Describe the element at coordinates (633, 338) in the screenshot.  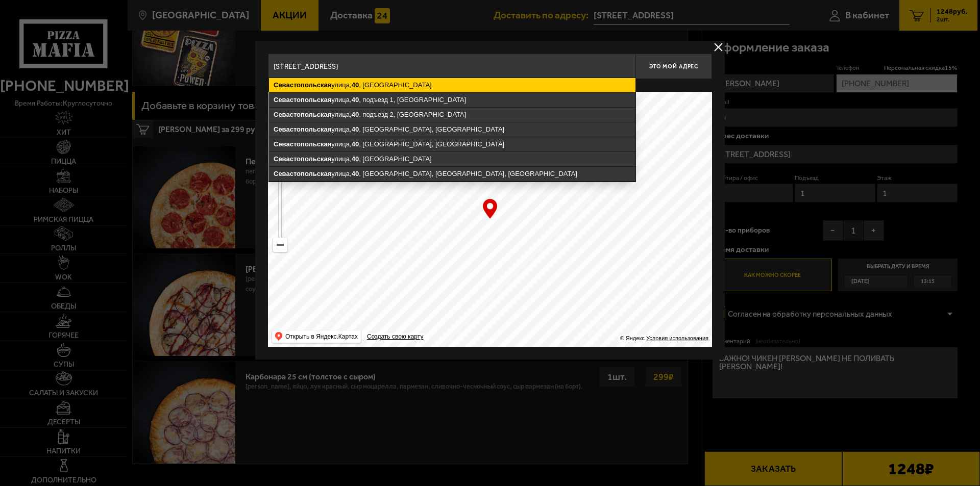
I see `ymaps: © Яндекс` at that location.